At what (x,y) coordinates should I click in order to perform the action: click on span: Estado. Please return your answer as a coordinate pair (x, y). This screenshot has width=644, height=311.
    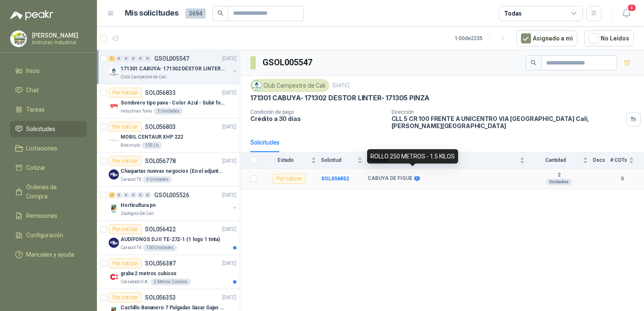
    Looking at the image, I should click on (286, 160).